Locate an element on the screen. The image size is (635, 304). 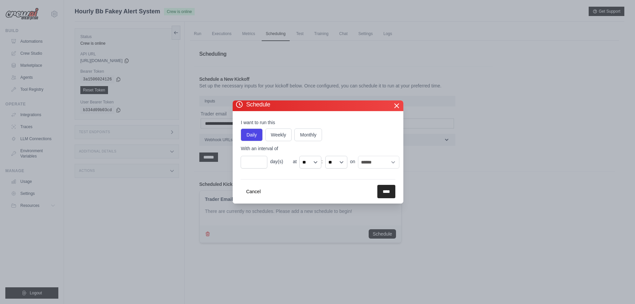
label: Weekly is located at coordinates (279, 135).